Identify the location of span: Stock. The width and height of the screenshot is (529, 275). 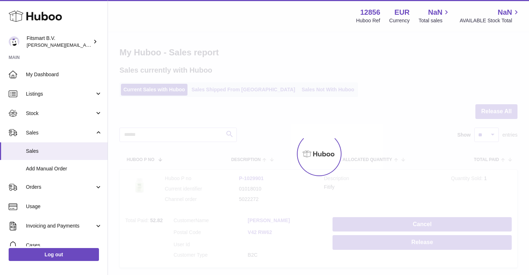
(60, 113).